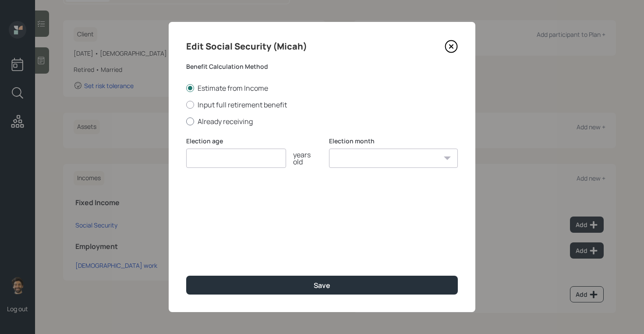 This screenshot has width=644, height=334. What do you see at coordinates (322, 105) in the screenshot?
I see `label: Input full retirement benefit` at bounding box center [322, 105].